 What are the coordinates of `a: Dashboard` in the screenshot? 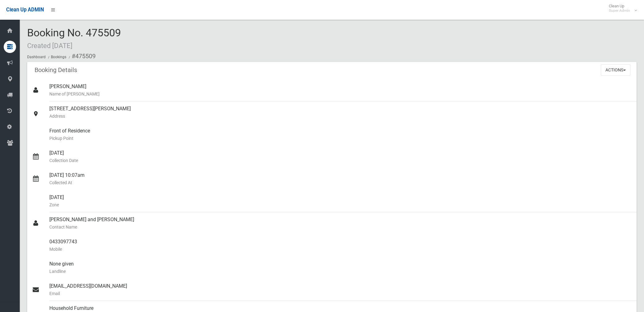 It's located at (36, 57).